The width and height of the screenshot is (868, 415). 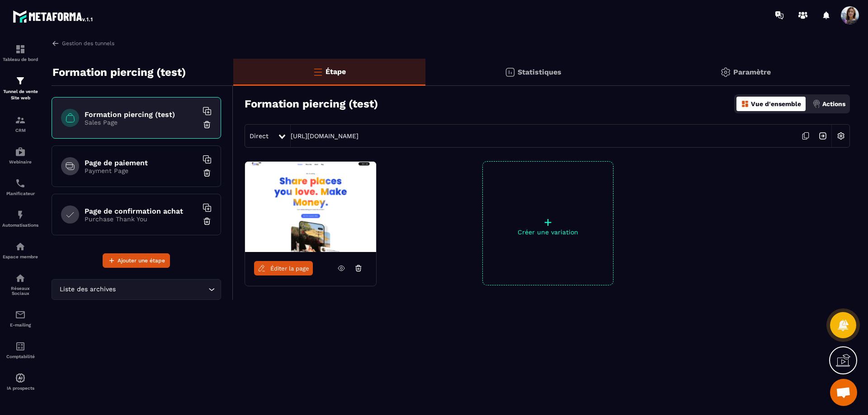 What do you see at coordinates (21, 319) in the screenshot?
I see `a: emailemailE-mailing` at bounding box center [21, 319].